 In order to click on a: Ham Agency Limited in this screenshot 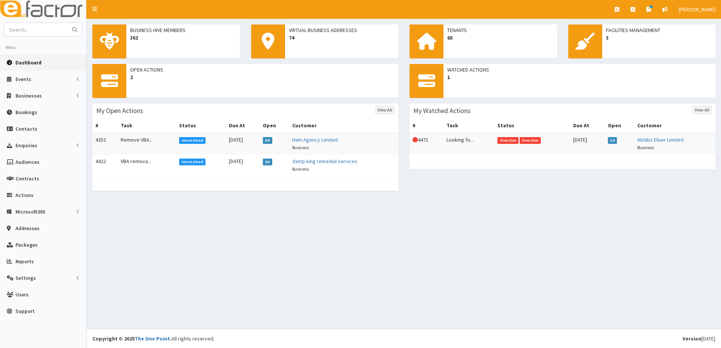, I will do `click(315, 140)`.